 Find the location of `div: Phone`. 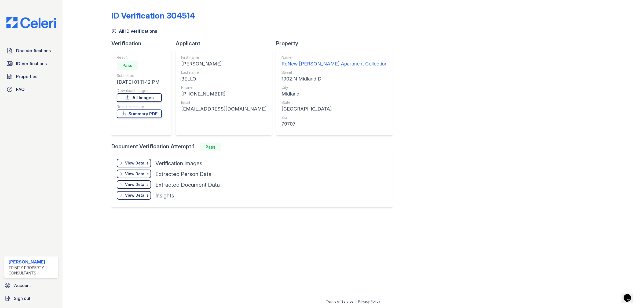

div: Phone is located at coordinates (224, 87).